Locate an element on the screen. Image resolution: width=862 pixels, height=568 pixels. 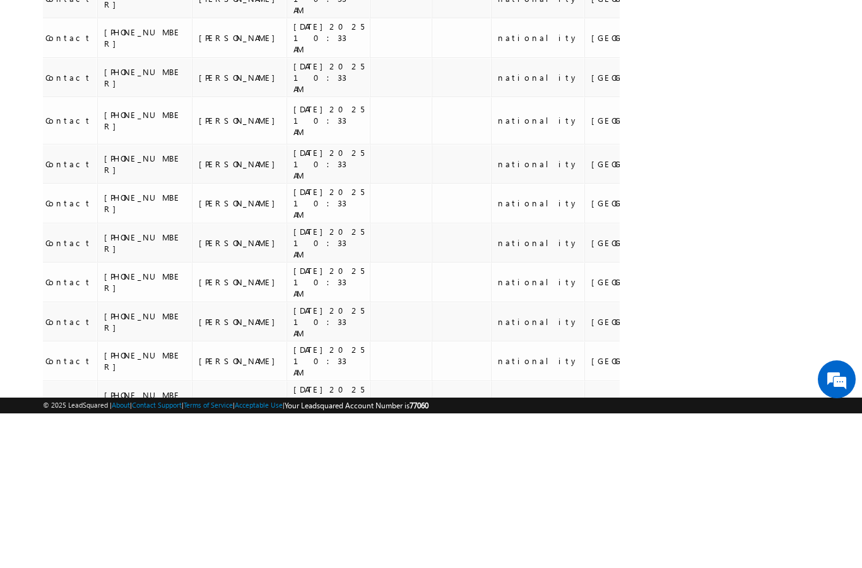
a: Contact Support is located at coordinates (157, 559).